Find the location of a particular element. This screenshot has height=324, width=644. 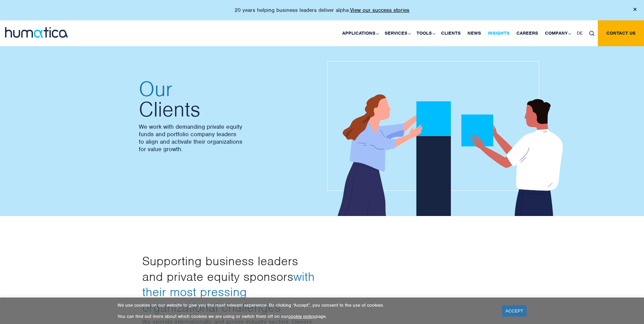

a: Services is located at coordinates (397, 33).